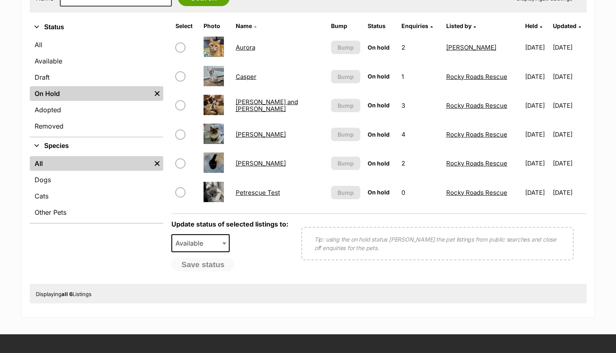  Describe the element at coordinates (96, 126) in the screenshot. I see `a: Removed` at that location.